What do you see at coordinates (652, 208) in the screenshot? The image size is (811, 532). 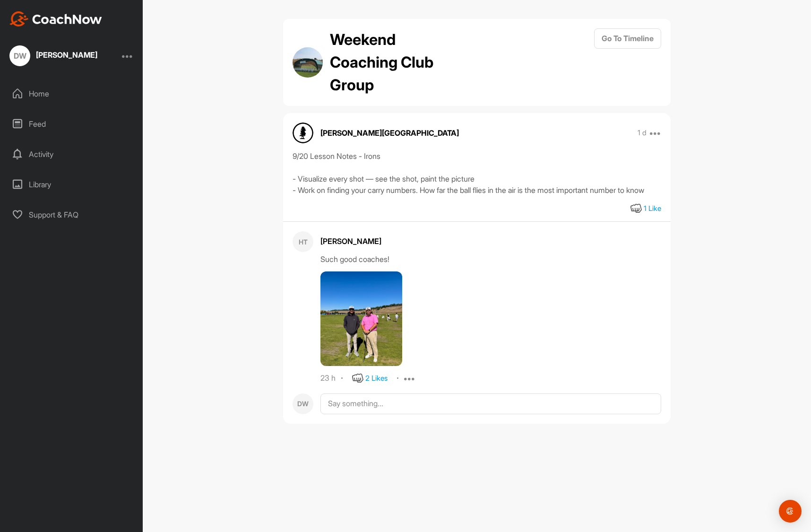 I see `div: 1 Like` at bounding box center [652, 208].